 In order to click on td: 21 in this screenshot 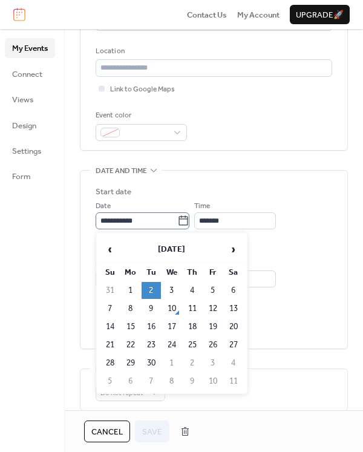, I will do `click(110, 345)`.